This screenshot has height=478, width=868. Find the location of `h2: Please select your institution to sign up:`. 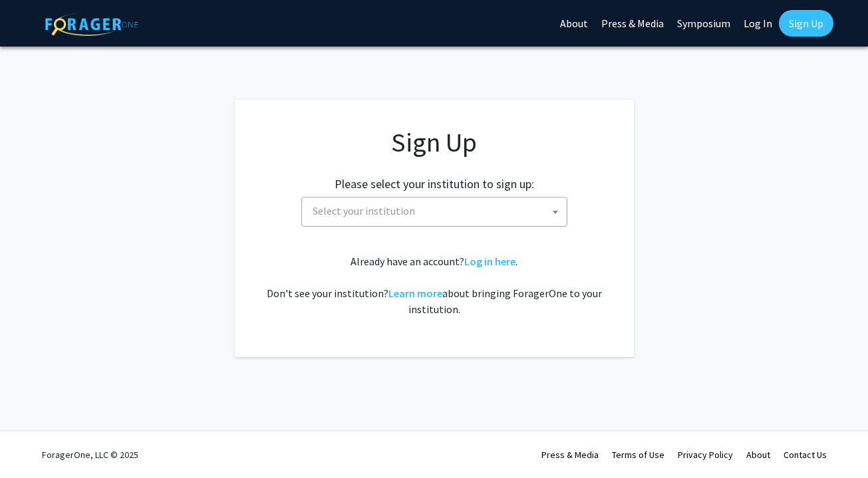

h2: Please select your institution to sign up: is located at coordinates (435, 184).